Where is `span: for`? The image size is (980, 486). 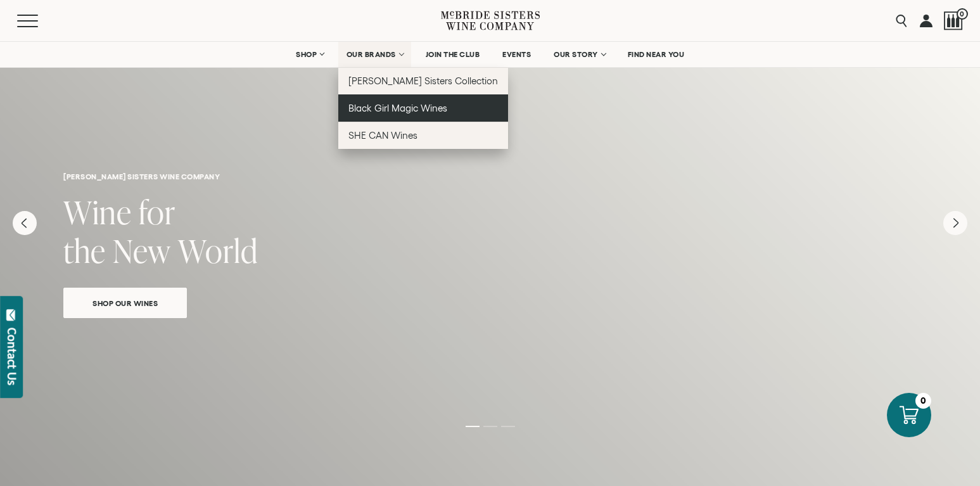
span: for is located at coordinates (157, 211).